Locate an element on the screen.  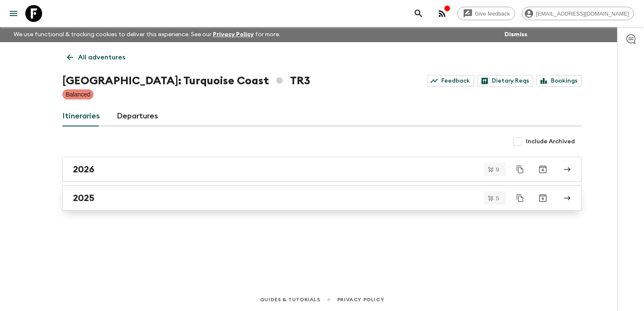
span: 5 is located at coordinates (497, 198).